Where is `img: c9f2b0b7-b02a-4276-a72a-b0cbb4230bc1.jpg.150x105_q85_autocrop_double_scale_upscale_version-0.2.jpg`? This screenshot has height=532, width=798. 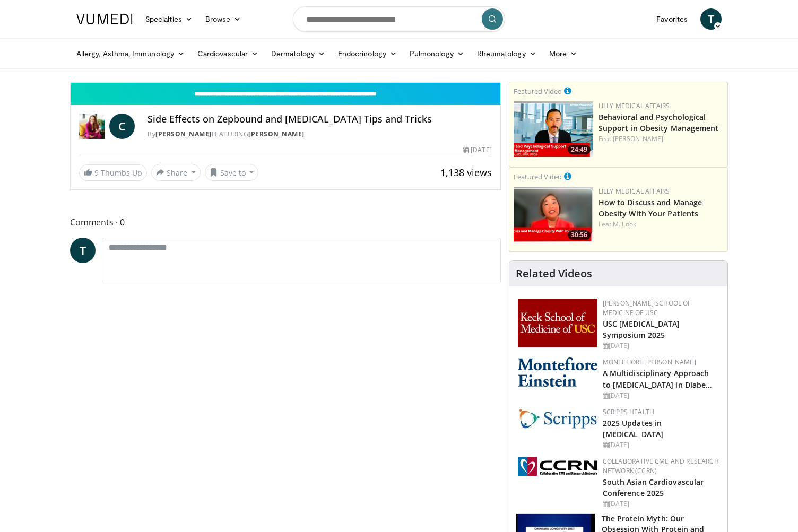
img: c9f2b0b7-b02a-4276-a72a-b0cbb4230bc1.jpg.150x105_q85_autocrop_double_scale_upscale_version-0.2.jpg is located at coordinates (558, 418).